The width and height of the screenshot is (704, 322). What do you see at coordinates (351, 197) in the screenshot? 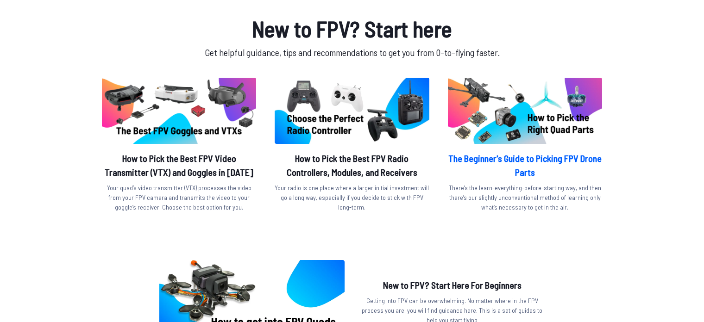
I see `p: Your radio is one place where a larger initial investment will go a long way, especially if you d...` at bounding box center [351, 197].